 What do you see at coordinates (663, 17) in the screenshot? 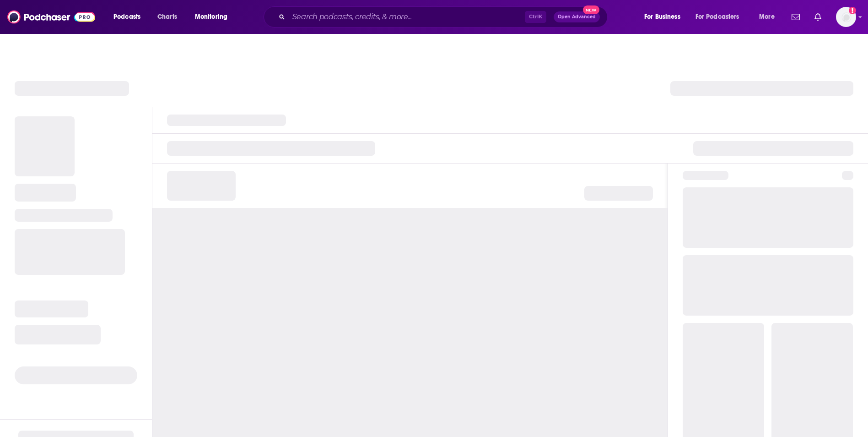
I see `span: For Business` at bounding box center [663, 17].